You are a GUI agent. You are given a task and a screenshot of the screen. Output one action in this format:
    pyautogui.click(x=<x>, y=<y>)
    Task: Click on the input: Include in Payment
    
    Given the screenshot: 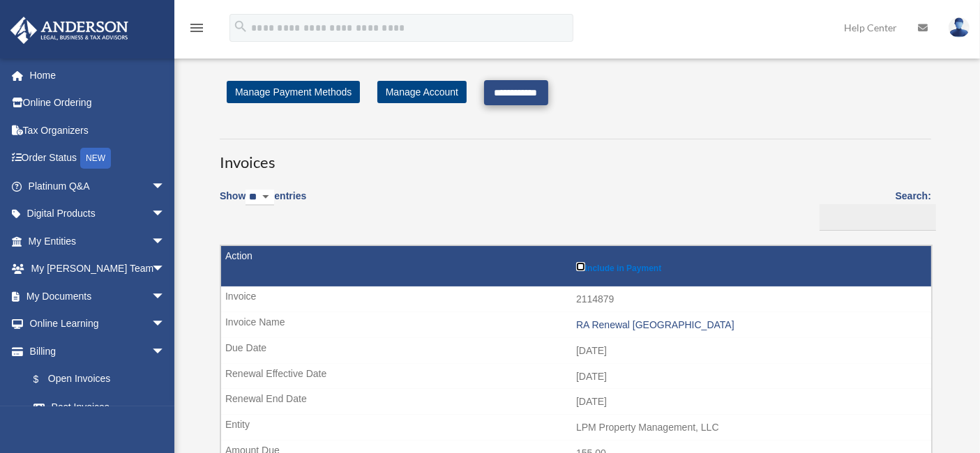 What is the action you would take?
    pyautogui.click(x=581, y=266)
    